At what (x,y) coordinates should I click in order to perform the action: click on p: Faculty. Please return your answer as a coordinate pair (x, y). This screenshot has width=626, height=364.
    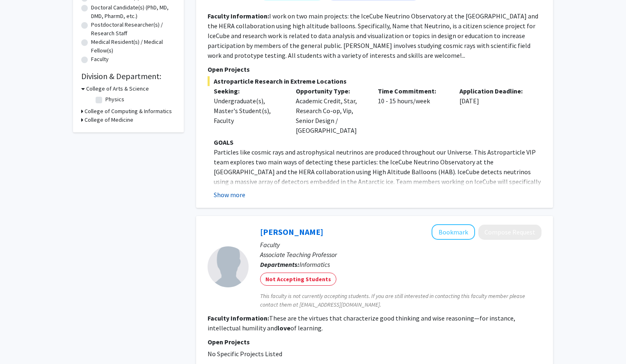
    Looking at the image, I should click on (400, 245).